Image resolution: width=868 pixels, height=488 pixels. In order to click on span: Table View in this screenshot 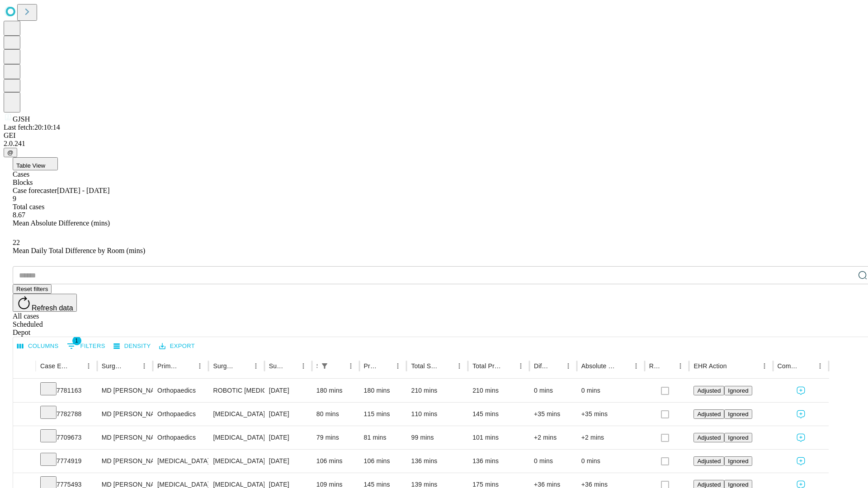, I will do `click(31, 165)`.